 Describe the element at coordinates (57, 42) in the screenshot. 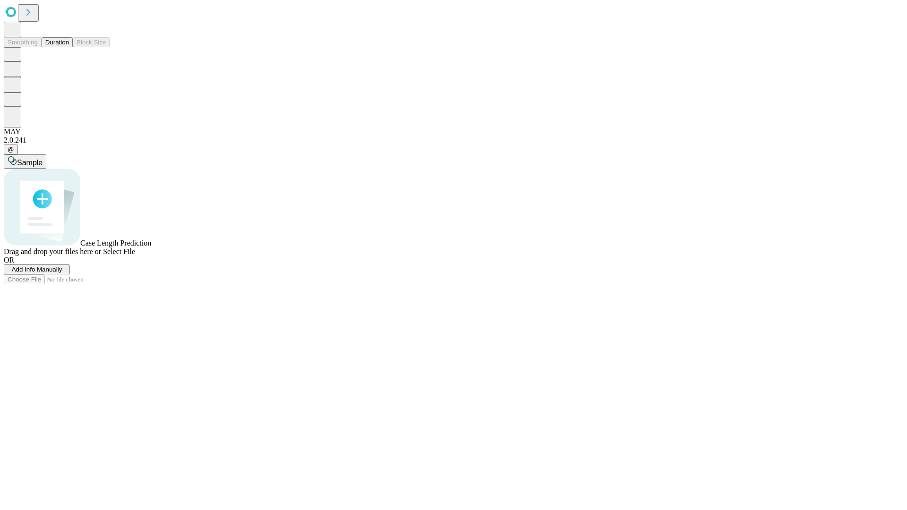

I see `button: Duration` at that location.